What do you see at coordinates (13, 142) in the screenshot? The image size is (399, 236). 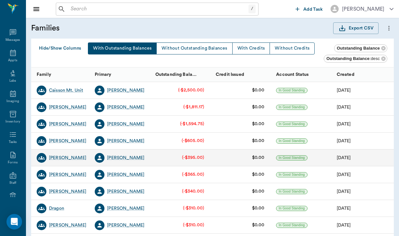 I see `div: Tasks` at bounding box center [13, 142].